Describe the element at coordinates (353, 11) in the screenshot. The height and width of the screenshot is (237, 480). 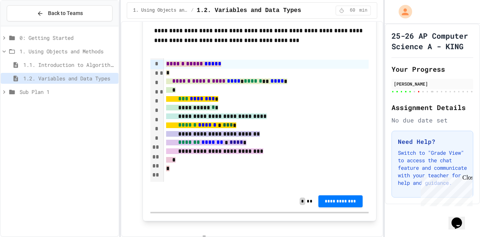
I see `span: 60` at that location.